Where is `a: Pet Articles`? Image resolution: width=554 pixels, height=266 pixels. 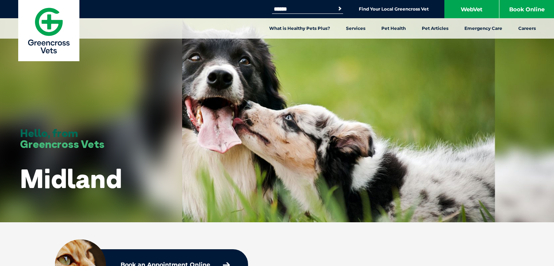 a: Pet Articles is located at coordinates (435, 28).